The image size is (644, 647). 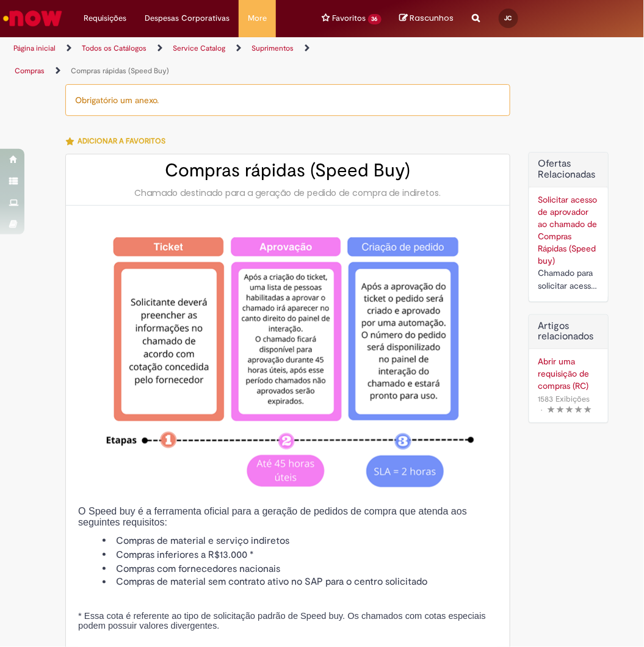 What do you see at coordinates (288, 171) in the screenshot?
I see `h2: Compras rápidas (Speed Buy)` at bounding box center [288, 171].